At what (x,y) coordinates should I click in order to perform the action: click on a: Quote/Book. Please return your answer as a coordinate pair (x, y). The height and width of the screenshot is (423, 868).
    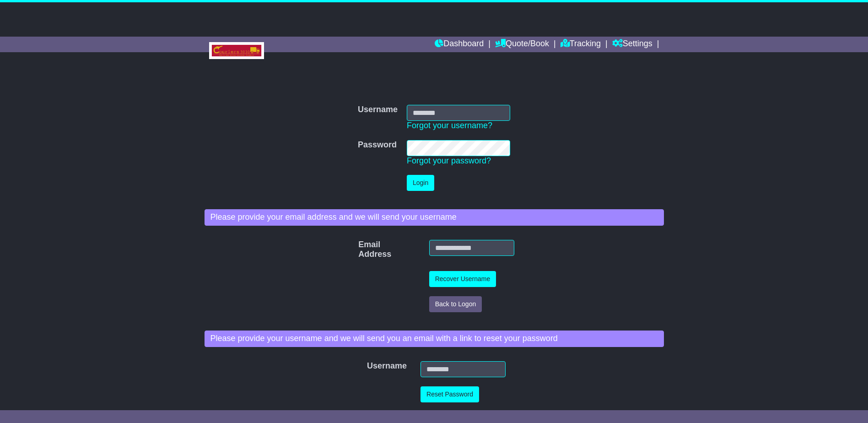
    Looking at the image, I should click on (522, 45).